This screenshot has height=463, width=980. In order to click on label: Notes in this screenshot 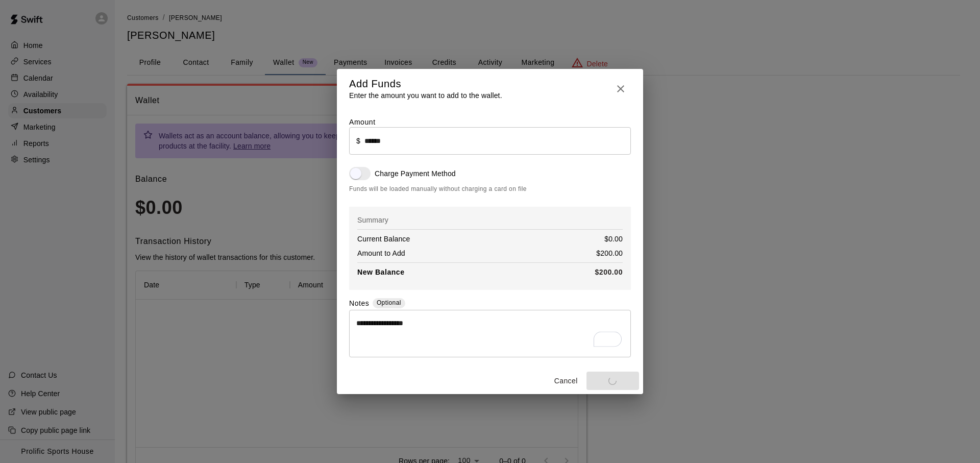, I will do `click(359, 304)`.